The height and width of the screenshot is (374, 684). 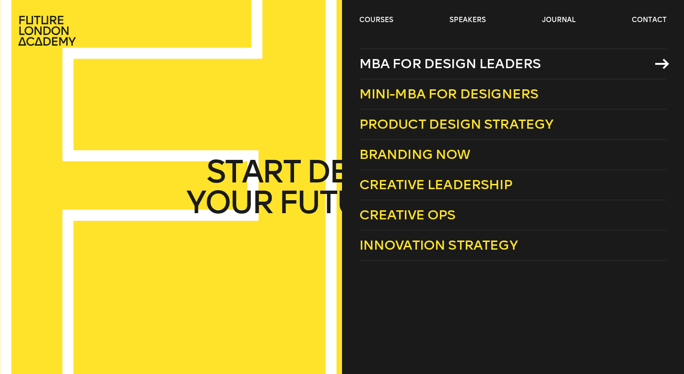 What do you see at coordinates (415, 154) in the screenshot?
I see `span: Branding Now` at bounding box center [415, 154].